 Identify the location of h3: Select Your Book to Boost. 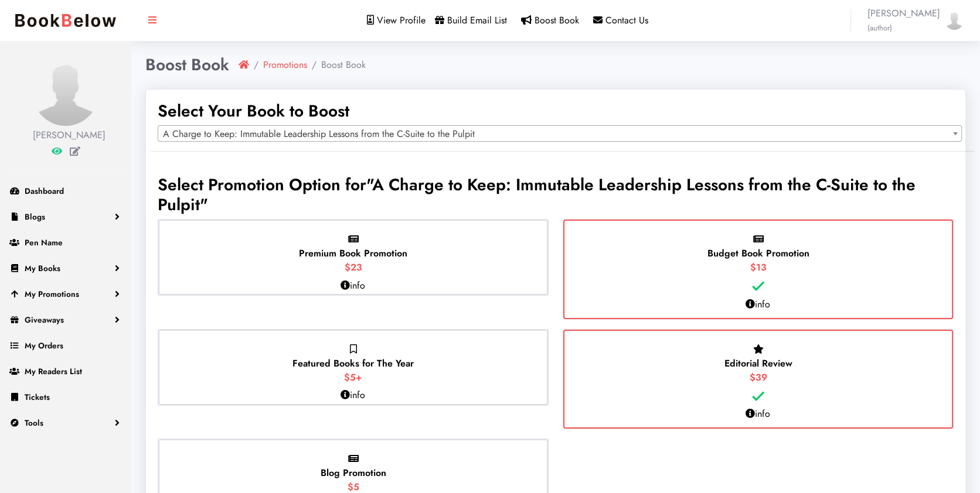
(555, 111).